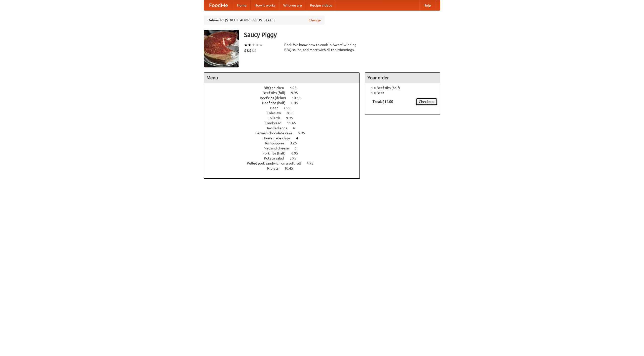 This screenshot has width=644, height=356. What do you see at coordinates (276, 158) in the screenshot?
I see `span: Potato salad` at bounding box center [276, 158].